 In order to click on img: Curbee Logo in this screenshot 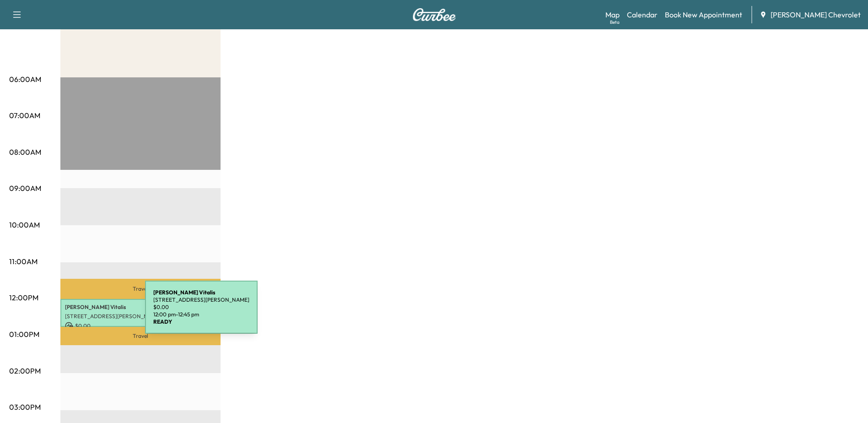, I will do `click(434, 14)`.